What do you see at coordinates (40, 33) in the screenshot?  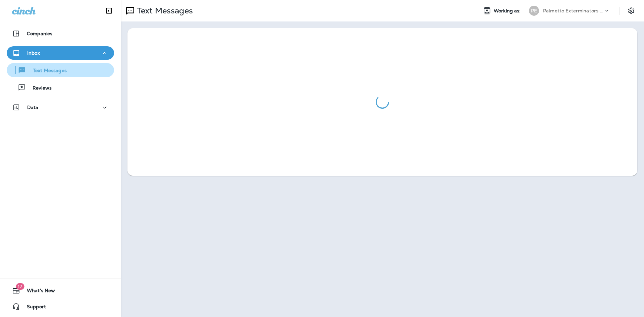 I see `p: Companies` at bounding box center [40, 33].